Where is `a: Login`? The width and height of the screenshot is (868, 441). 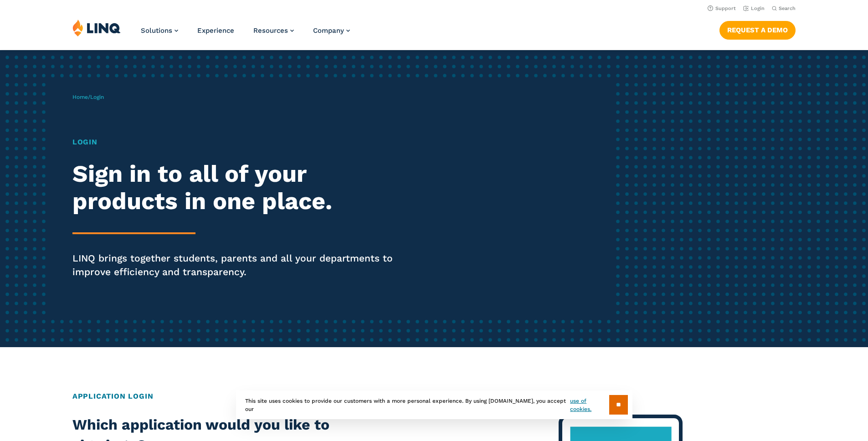 a: Login is located at coordinates (754, 8).